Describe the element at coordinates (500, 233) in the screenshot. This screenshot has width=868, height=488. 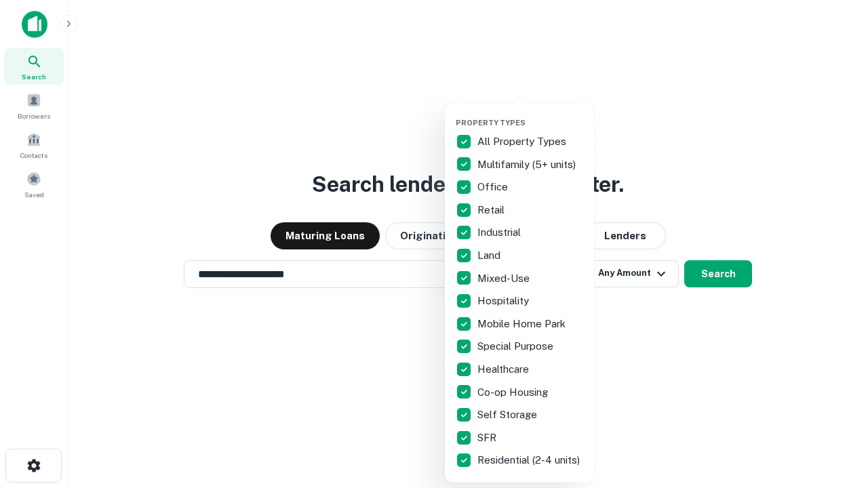
I see `p: Industrial` at that location.